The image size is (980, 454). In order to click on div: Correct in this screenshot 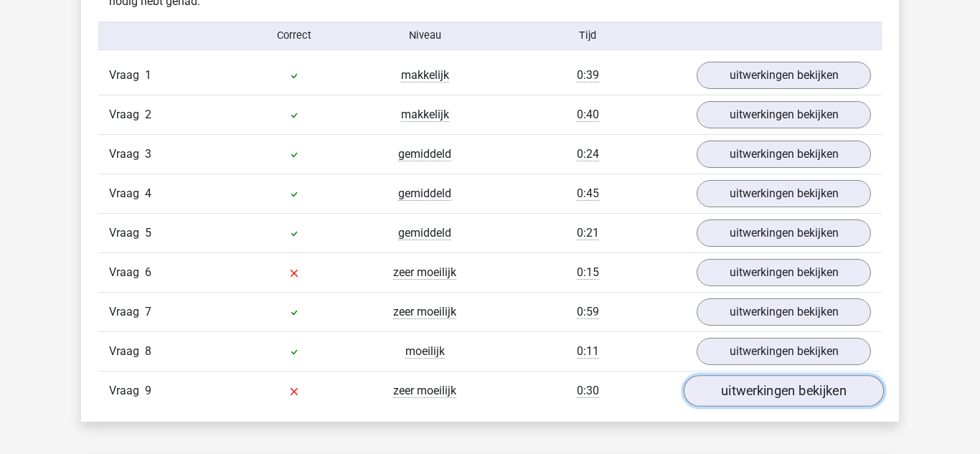, I will do `click(295, 36)`.